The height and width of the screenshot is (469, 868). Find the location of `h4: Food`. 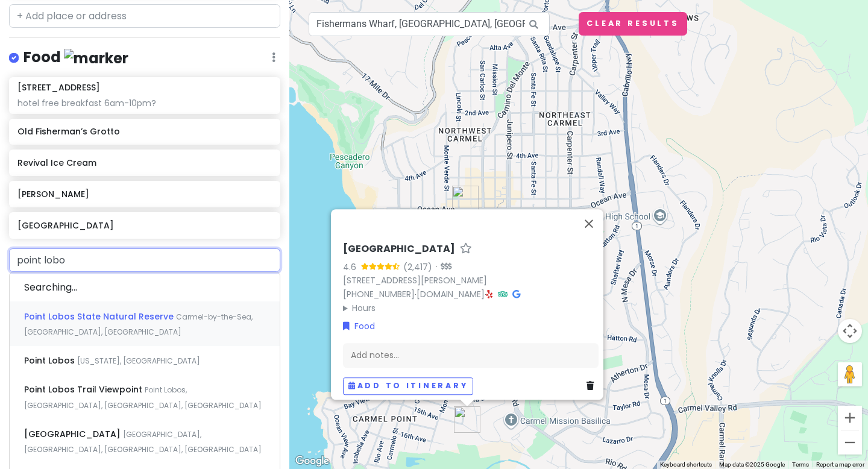

h4: Food is located at coordinates (76, 57).